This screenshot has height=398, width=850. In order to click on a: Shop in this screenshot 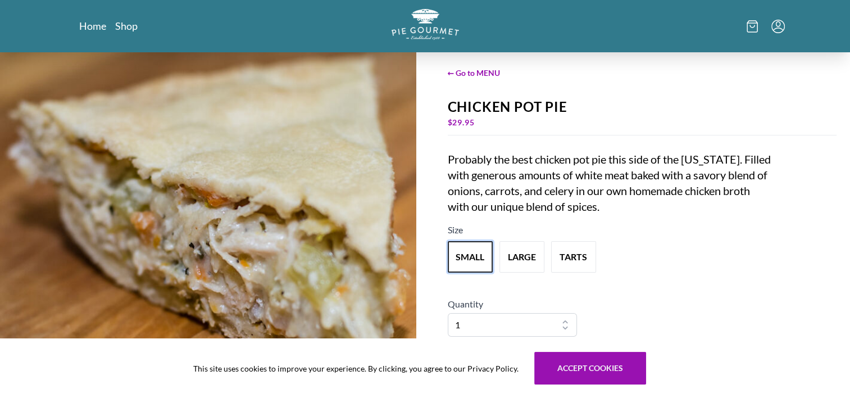, I will do `click(126, 26)`.